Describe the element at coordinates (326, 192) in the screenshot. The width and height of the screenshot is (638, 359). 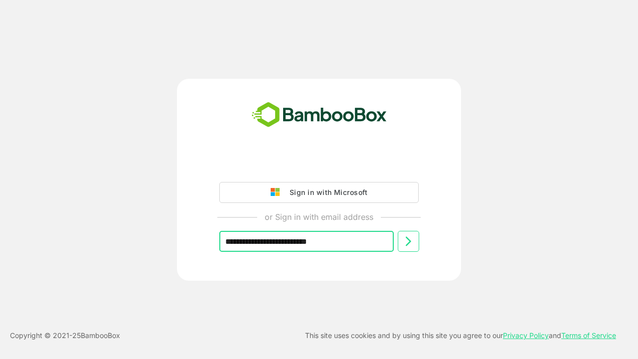
I see `div: Sign in with Microsoft` at that location.